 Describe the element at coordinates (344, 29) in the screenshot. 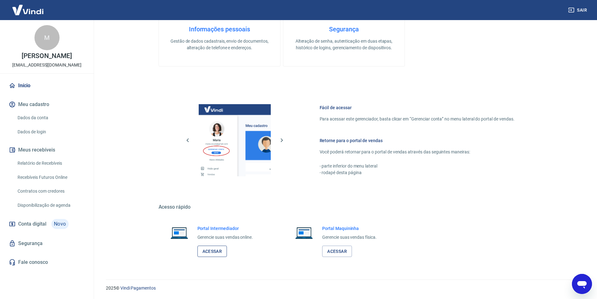

I see `h4: Segurança` at that location.